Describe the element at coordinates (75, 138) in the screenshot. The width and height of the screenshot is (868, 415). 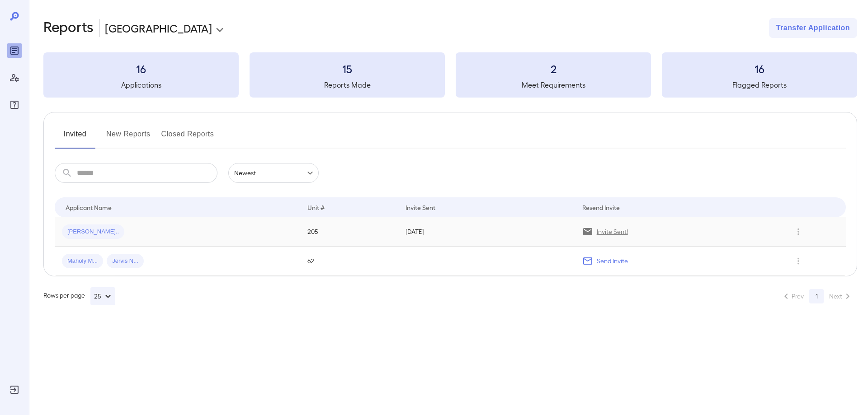
I see `button: Invited` at that location.